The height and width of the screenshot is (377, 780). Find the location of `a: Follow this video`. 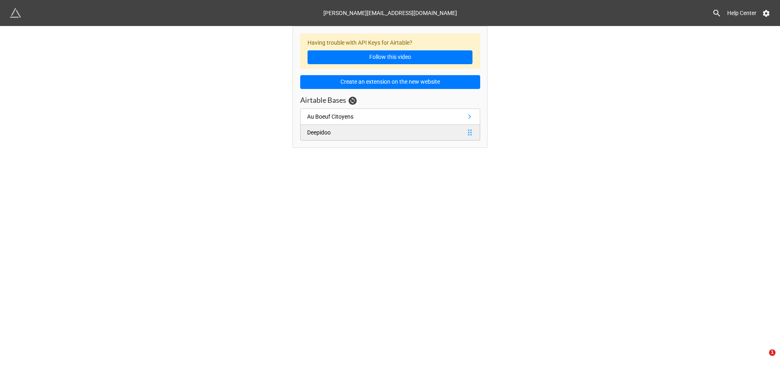

a: Follow this video is located at coordinates (390, 57).